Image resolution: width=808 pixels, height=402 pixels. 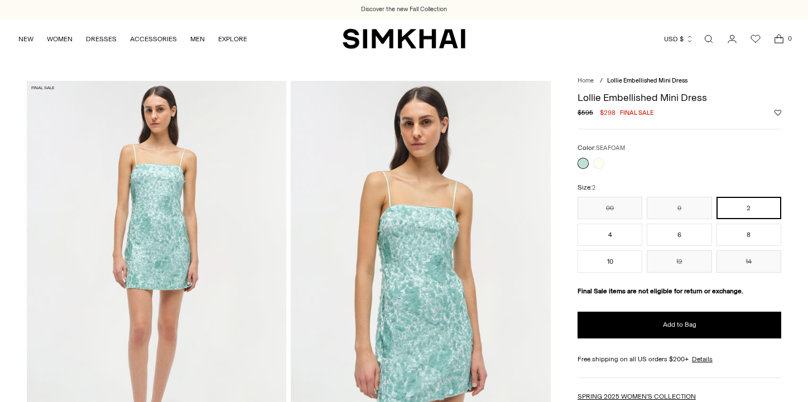 What do you see at coordinates (404, 9) in the screenshot?
I see `h3: Discover the new Fall Collection` at bounding box center [404, 9].